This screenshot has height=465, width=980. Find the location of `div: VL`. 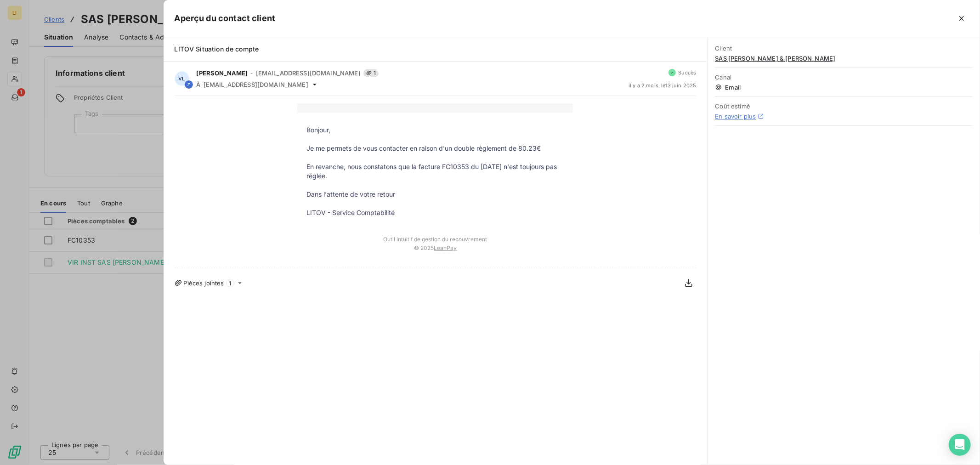

div: VL is located at coordinates (182, 79).